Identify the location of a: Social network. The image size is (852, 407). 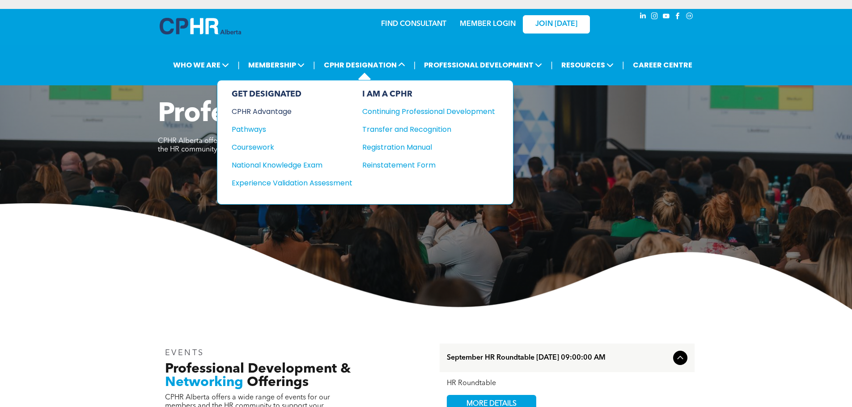
(689, 17).